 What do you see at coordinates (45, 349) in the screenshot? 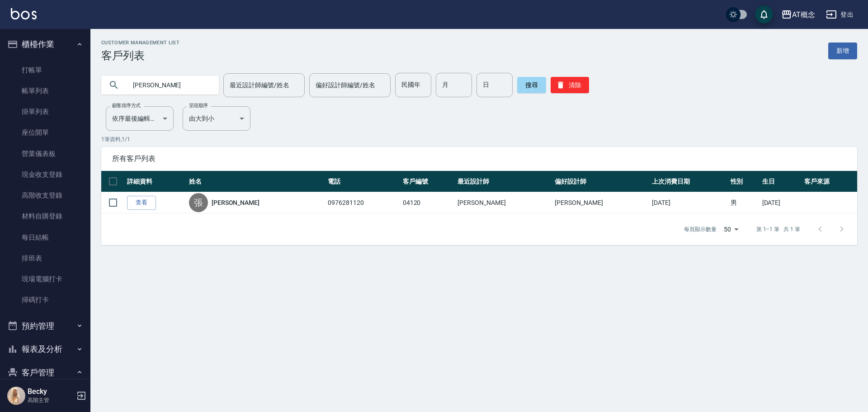
I see `button: 報表及分析` at bounding box center [45, 349].